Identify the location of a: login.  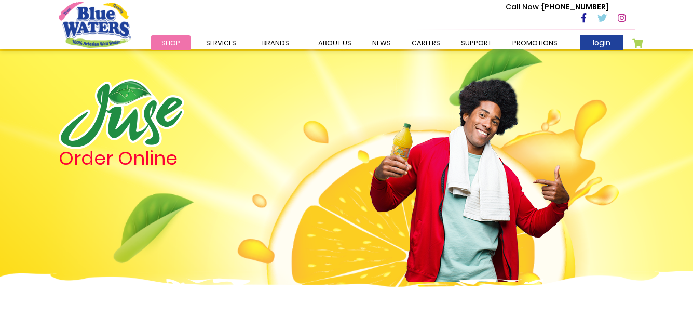
(602, 43).